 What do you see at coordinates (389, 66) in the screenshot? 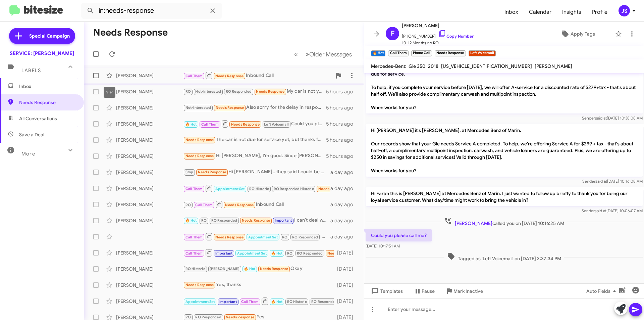
I see `span: Mercedes-Benz` at bounding box center [389, 66].